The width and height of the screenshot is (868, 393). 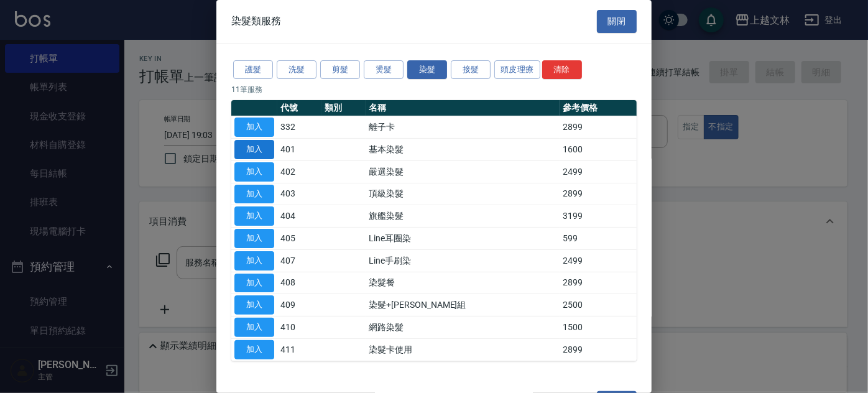 I want to click on td: Line手刷染, so click(x=462, y=260).